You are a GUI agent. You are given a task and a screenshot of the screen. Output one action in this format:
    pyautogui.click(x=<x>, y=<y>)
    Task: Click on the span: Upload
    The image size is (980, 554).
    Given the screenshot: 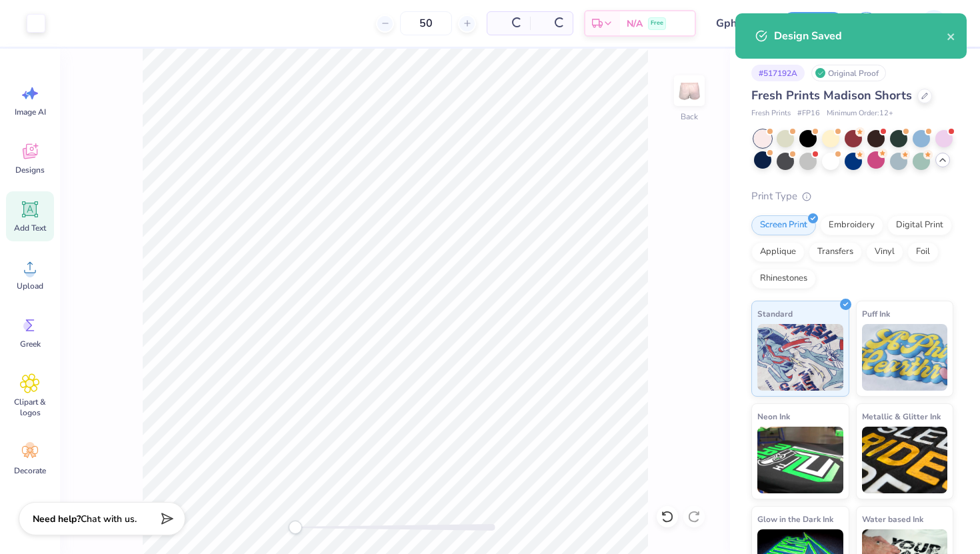 What is the action you would take?
    pyautogui.click(x=30, y=286)
    